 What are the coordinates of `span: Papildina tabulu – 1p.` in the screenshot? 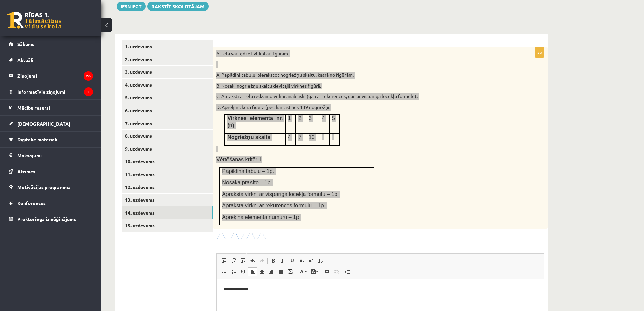 It's located at (248, 171).